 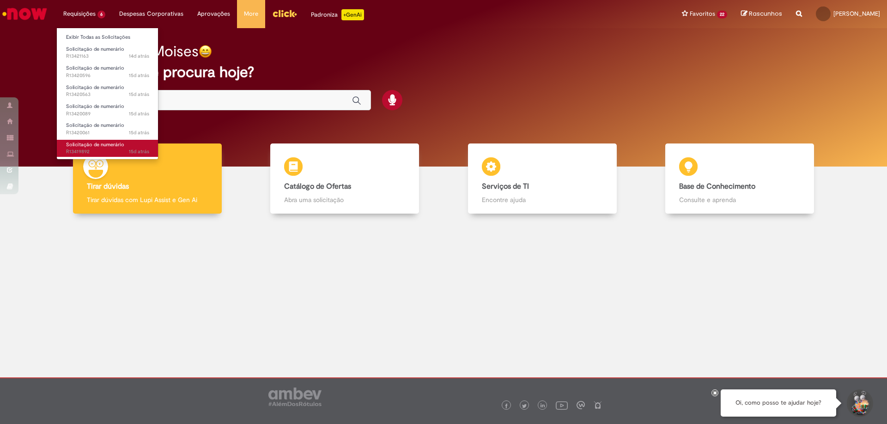 What do you see at coordinates (108, 95) in the screenshot?
I see `span: R13420563` at bounding box center [108, 95].